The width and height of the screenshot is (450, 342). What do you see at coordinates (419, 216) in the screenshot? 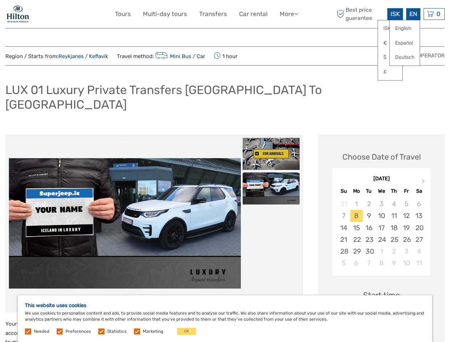
I see `div: Choose Saturday, September 13th, 2025` at bounding box center [419, 216].